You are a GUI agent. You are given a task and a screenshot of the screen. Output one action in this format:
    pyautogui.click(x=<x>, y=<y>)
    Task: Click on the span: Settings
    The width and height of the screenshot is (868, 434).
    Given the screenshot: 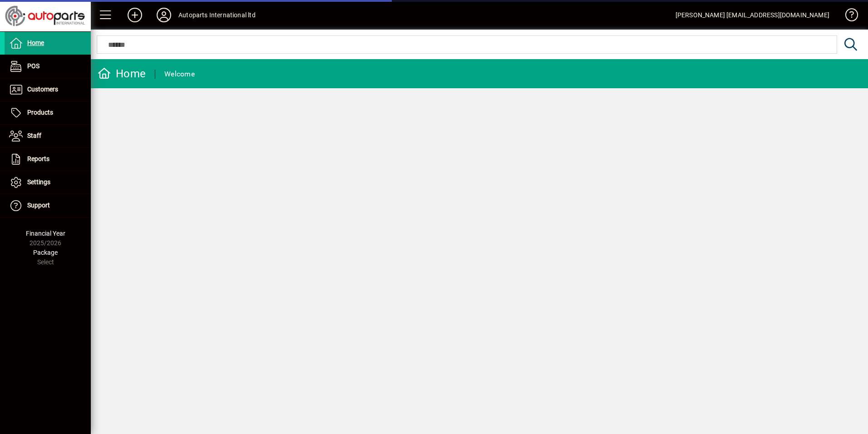 What is the action you would take?
    pyautogui.click(x=39, y=182)
    